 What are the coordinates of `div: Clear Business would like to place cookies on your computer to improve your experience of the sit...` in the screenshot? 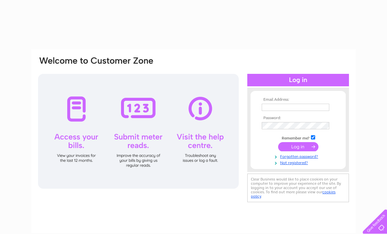 It's located at (298, 188).